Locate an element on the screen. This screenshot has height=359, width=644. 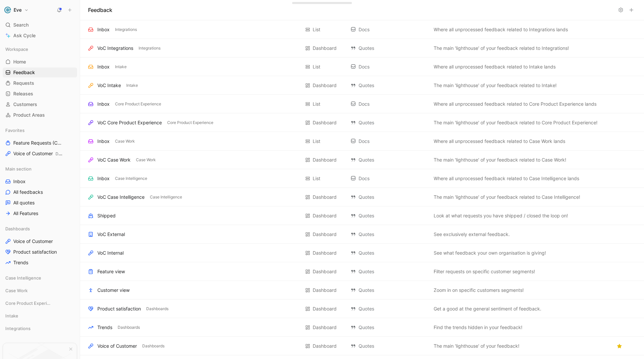
button: Where all unprocessed feedback related to Case Work lands is located at coordinates (500, 141).